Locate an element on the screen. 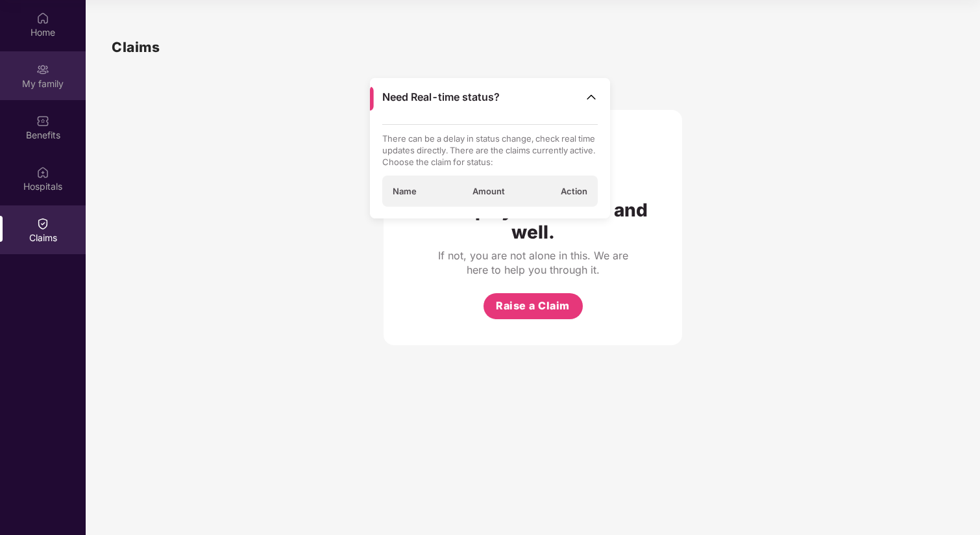  div: We hope you are safe and well. is located at coordinates (533, 220).